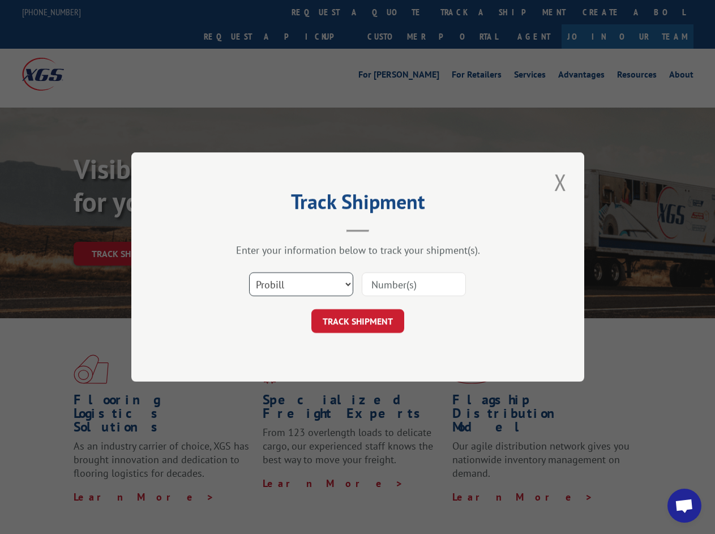 The image size is (715, 534). Describe the element at coordinates (358, 321) in the screenshot. I see `button: TRACK SHIPMENT` at that location.